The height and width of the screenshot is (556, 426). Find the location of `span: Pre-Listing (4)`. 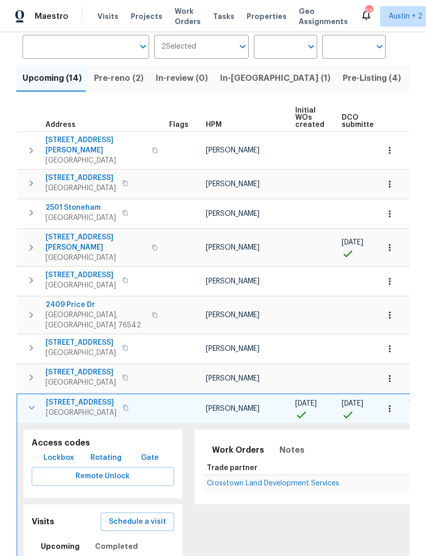

span: Pre-Listing (4) is located at coordinates (372, 78).